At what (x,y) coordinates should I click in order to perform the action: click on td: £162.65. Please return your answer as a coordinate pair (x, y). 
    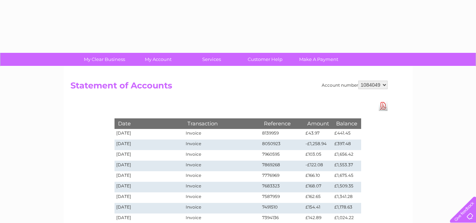
    Looking at the image, I should click on (318, 197).